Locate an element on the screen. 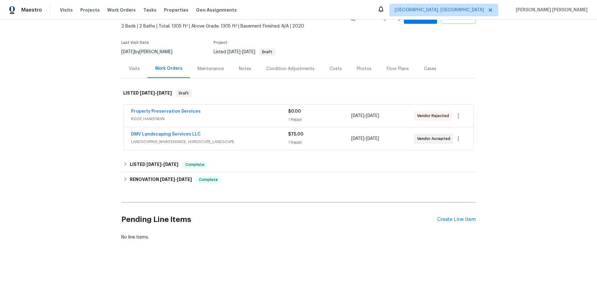  div: Cases is located at coordinates (430, 69).